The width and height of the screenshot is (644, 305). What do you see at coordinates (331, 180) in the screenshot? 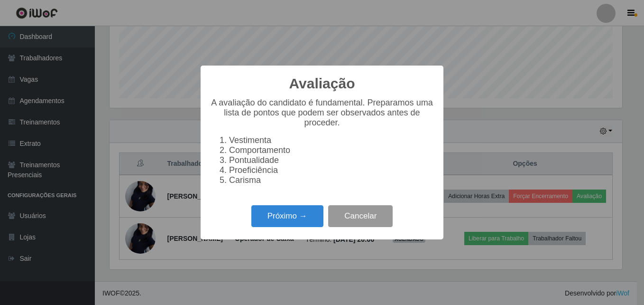
I see `li: Carisma` at bounding box center [331, 180].